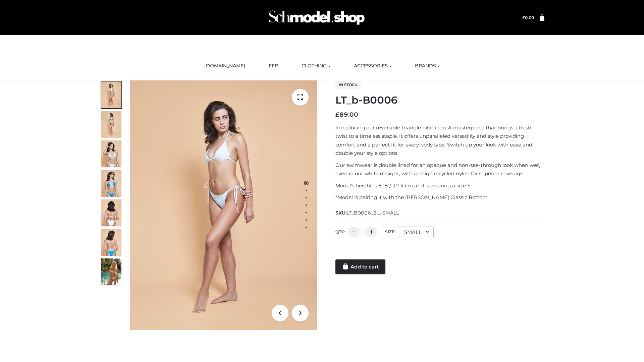 This screenshot has height=362, width=644. I want to click on a: FFP, so click(273, 66).